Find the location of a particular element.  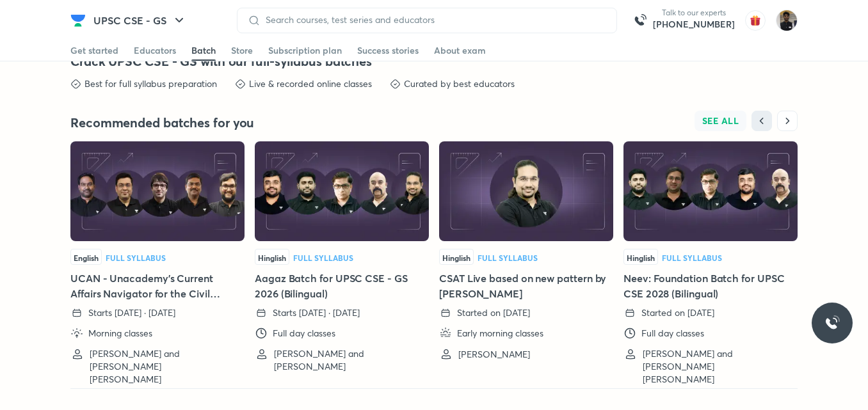

button: SEE ALL is located at coordinates (720, 121).